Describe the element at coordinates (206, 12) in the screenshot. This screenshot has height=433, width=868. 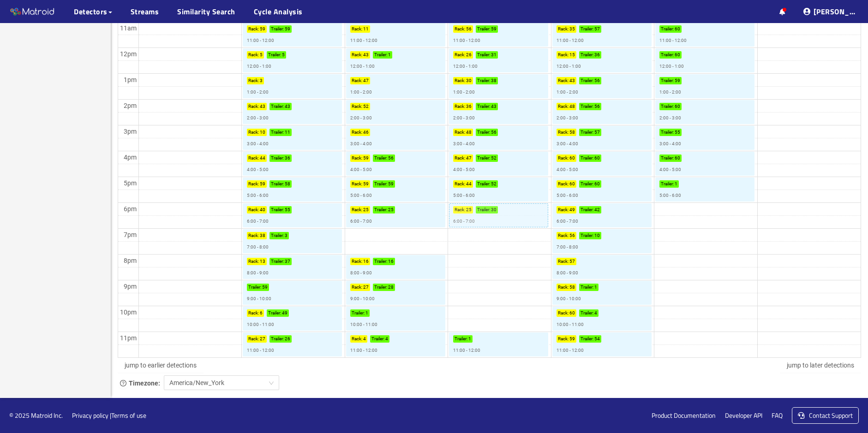
I see `a: Similarity Search` at that location.